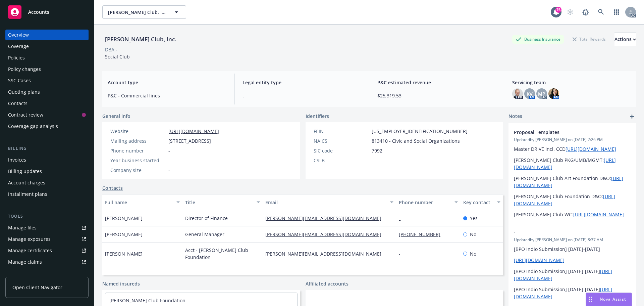 Image resolution: width=644 pixels, height=306 pixels. What do you see at coordinates (24, 92) in the screenshot?
I see `div: Quoting plans` at bounding box center [24, 92].